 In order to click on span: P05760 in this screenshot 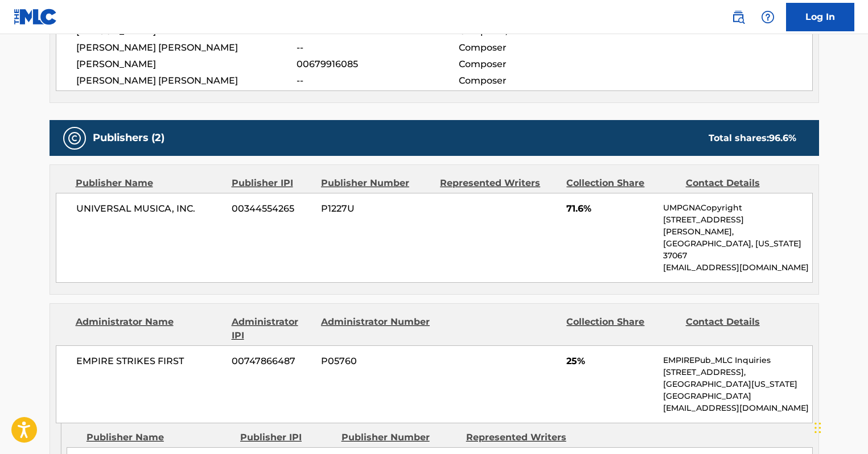, I will do `click(376, 361)`.